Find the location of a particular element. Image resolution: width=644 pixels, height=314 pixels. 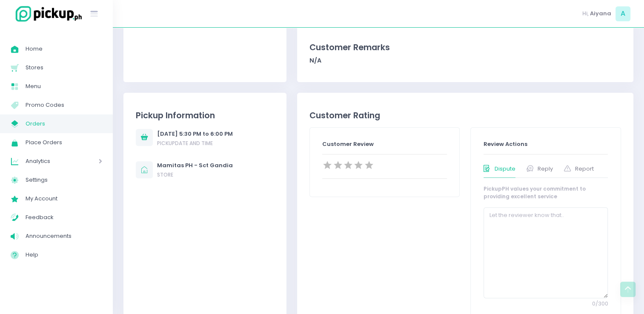

span: Hi, is located at coordinates (585, 14).